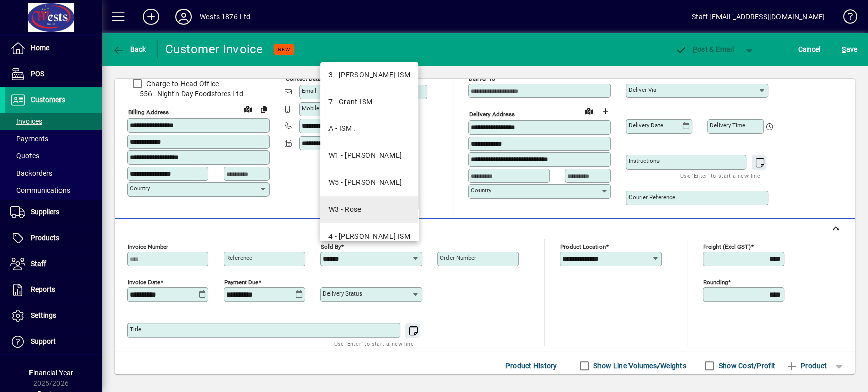 The image size is (868, 392). What do you see at coordinates (24, 156) in the screenshot?
I see `span: Quotes` at bounding box center [24, 156].